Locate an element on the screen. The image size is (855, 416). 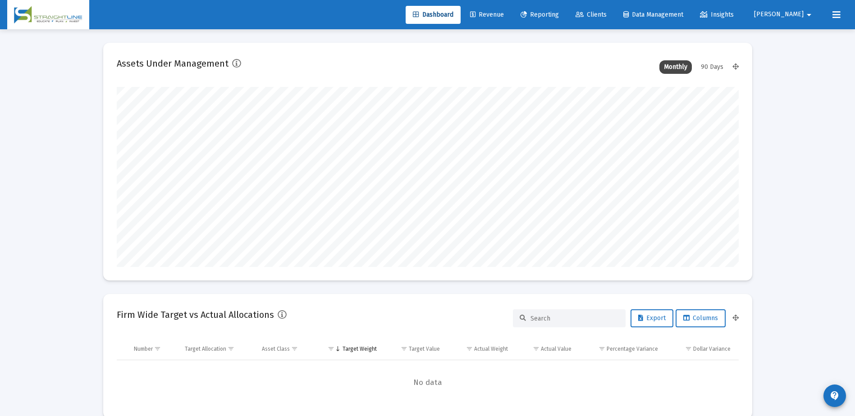
mat-icon: arrow_drop_down is located at coordinates (809, 15).